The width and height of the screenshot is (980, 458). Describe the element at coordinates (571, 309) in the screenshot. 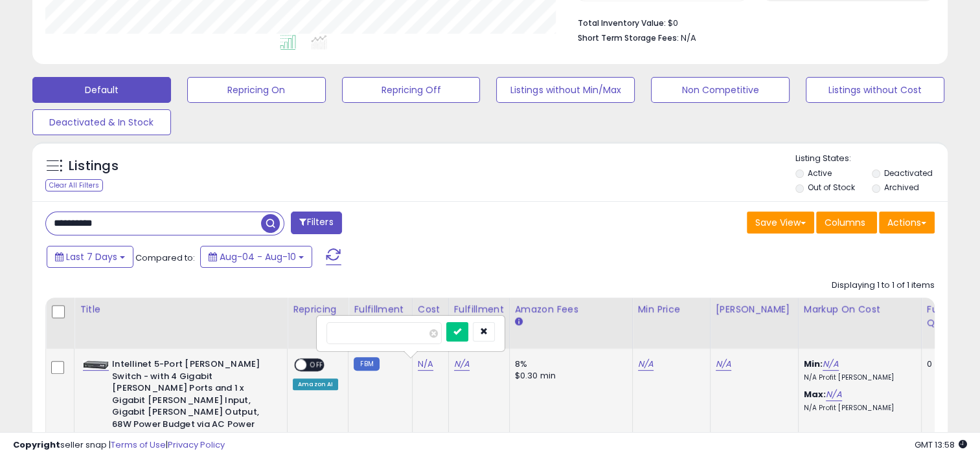

I see `div: Amazon Fees` at that location.